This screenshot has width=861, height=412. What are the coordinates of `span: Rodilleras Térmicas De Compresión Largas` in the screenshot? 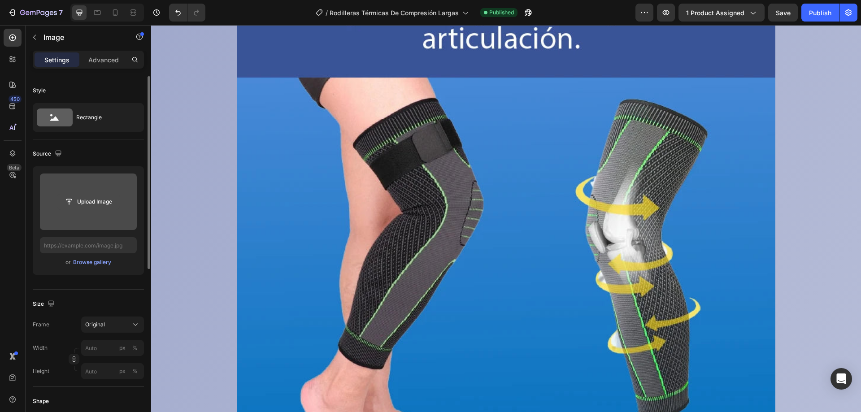 It's located at (394, 13).